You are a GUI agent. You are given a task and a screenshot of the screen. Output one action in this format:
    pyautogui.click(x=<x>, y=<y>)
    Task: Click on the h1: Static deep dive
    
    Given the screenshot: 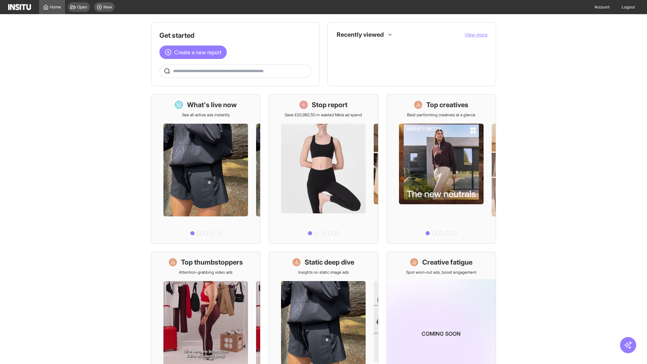 What is the action you would take?
    pyautogui.click(x=329, y=262)
    